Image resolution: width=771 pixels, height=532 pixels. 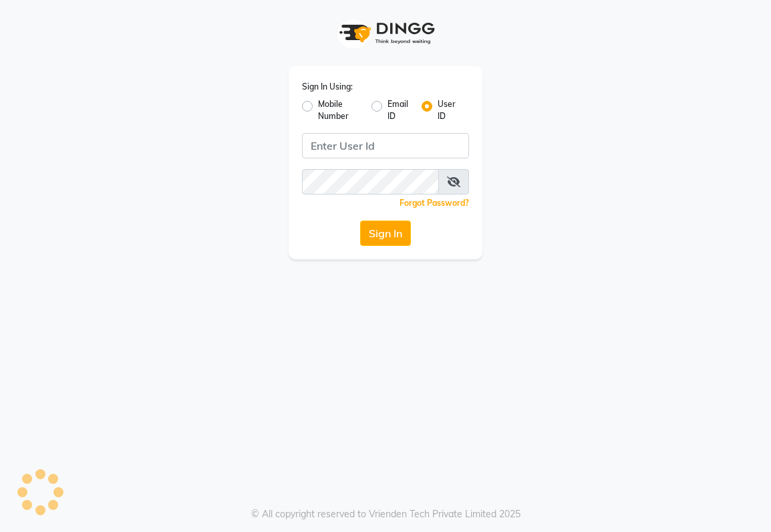 I want to click on a: Forgot Password?, so click(x=435, y=203).